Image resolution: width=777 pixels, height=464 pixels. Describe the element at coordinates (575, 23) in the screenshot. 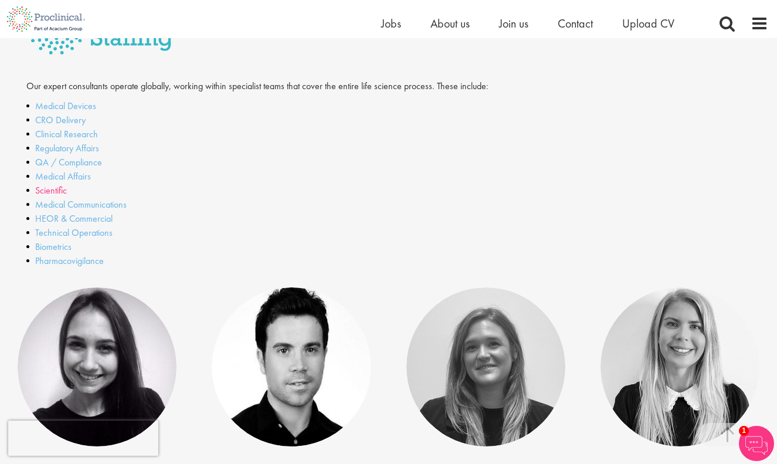

I see `span: Contact` at that location.